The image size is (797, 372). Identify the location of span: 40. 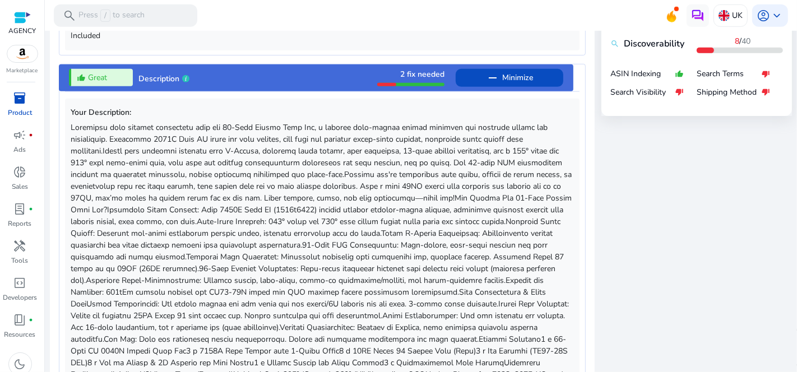
(746, 41).